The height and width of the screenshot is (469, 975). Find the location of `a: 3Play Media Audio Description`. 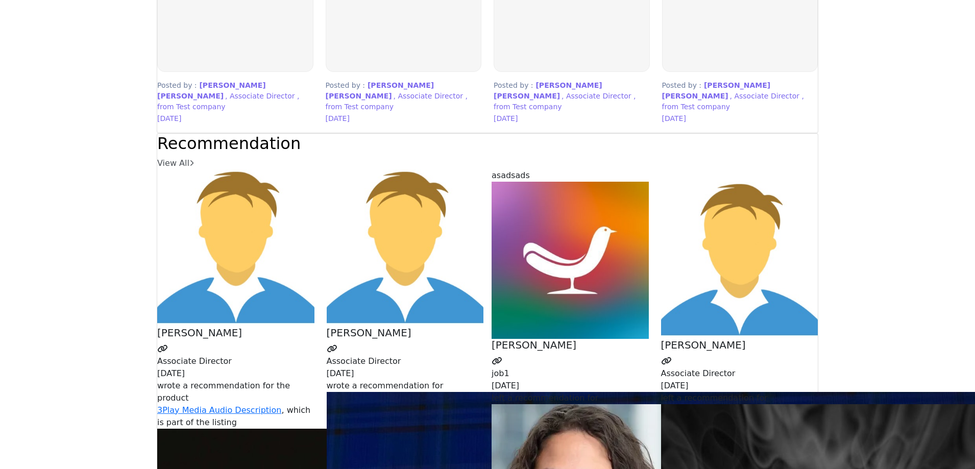

a: 3Play Media Audio Description is located at coordinates (219, 410).